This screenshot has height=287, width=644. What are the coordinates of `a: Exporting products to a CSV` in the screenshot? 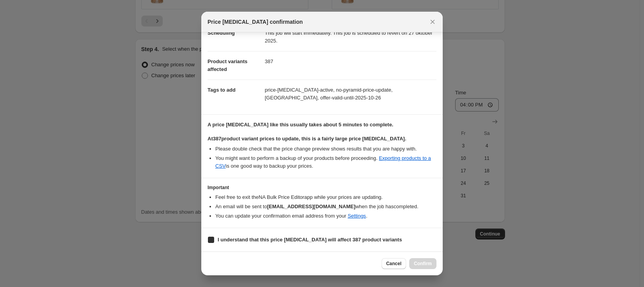 It's located at (323, 161).